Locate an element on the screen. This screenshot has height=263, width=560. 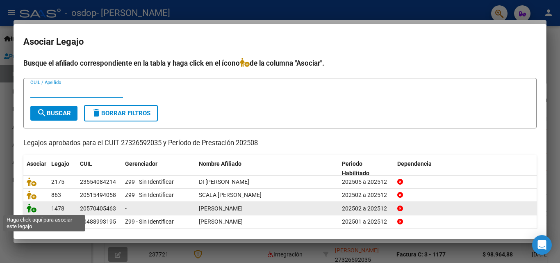
datatable-header-cell: Nombre Afiliado is located at coordinates (267, 169).